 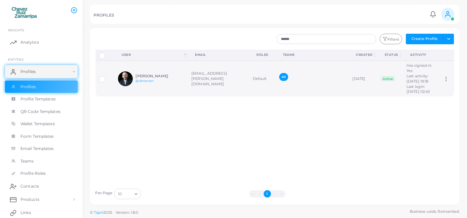 I want to click on a: @dmarvan, so click(x=145, y=81).